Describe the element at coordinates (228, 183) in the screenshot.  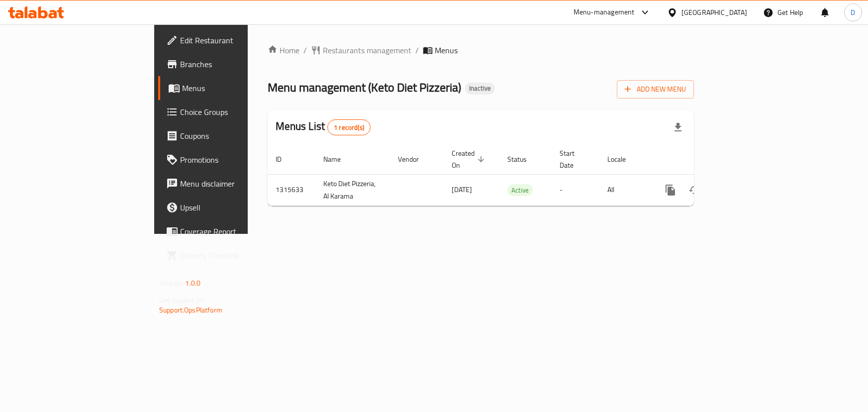
I see `a: Menu disclaimer` at that location.